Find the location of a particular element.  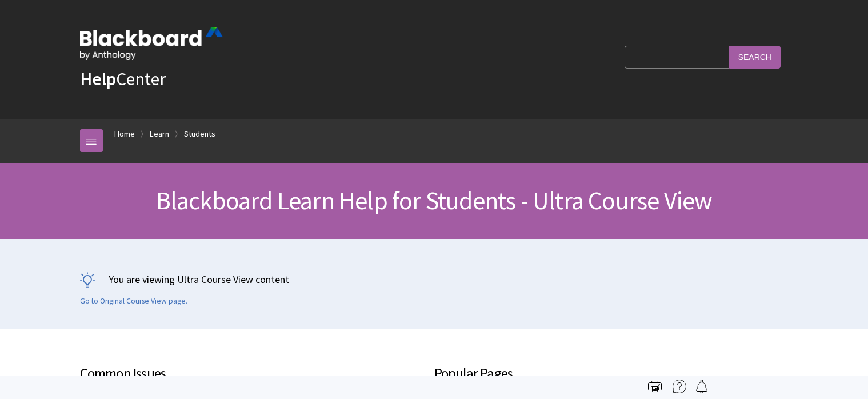

a: Home is located at coordinates (124, 134).